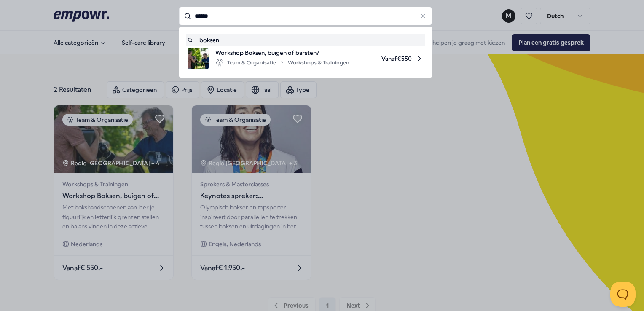 This screenshot has width=644, height=311. Describe the element at coordinates (306, 40) in the screenshot. I see `a: boksen` at that location.